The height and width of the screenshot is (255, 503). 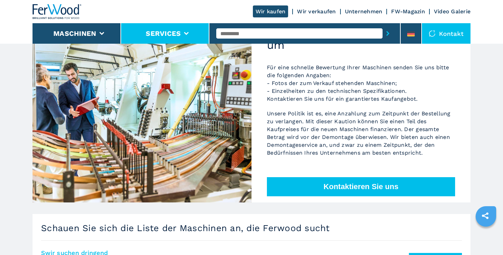 What do you see at coordinates (363, 11) in the screenshot?
I see `a: Unternehmen` at bounding box center [363, 11].